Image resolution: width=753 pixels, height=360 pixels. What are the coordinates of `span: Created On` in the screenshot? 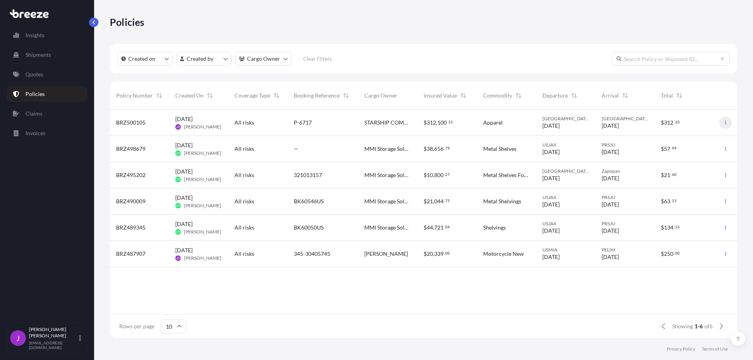 It's located at (189, 96).